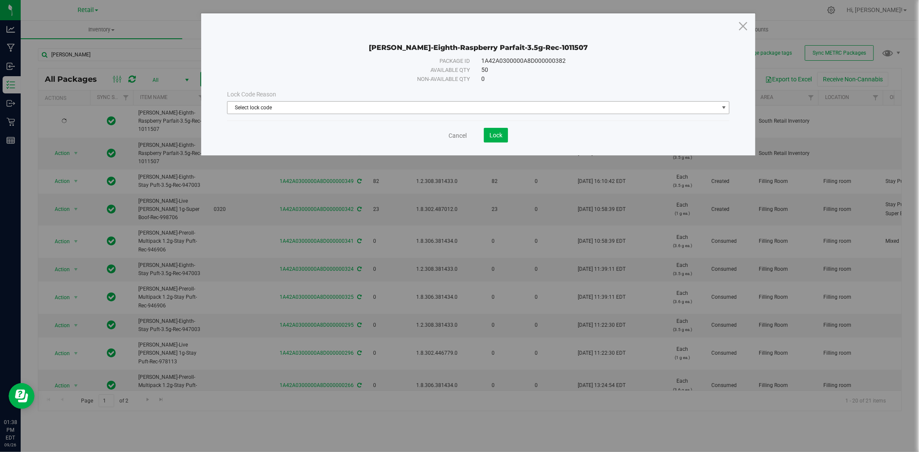  What do you see at coordinates (594, 79) in the screenshot?
I see `div: 0` at bounding box center [594, 79].